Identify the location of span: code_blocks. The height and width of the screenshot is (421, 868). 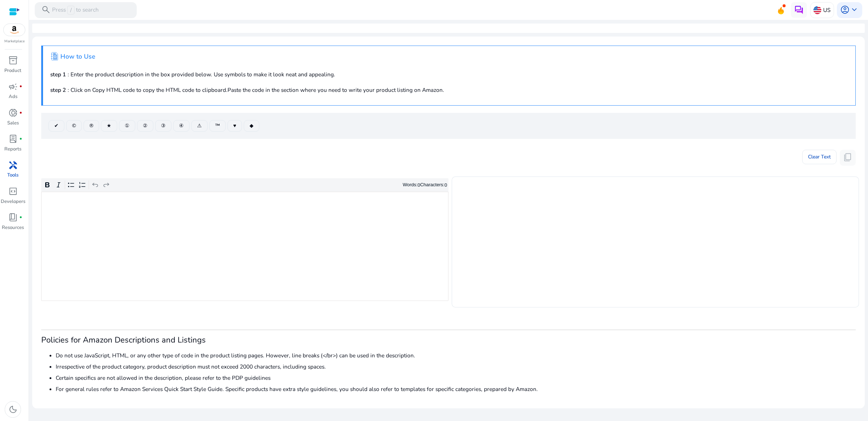
(13, 191).